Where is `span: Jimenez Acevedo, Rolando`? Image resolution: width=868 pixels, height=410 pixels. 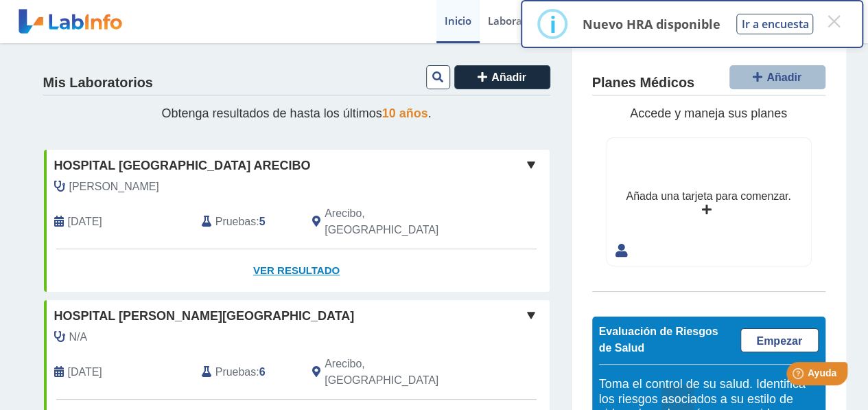
span: Jimenez Acevedo, Rolando is located at coordinates (114, 187).